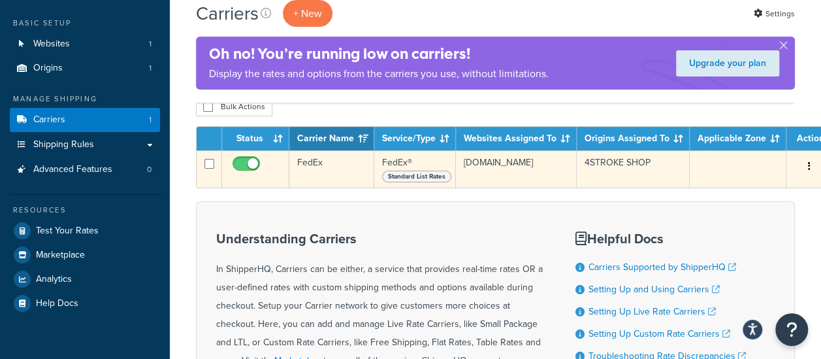  Describe the element at coordinates (85, 303) in the screenshot. I see `li: Help Docs` at that location.